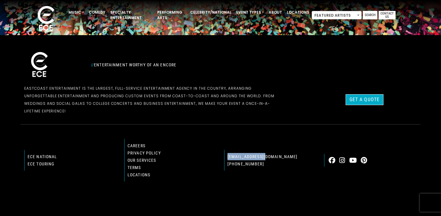 Image resolution: width=441 pixels, height=216 pixels. I want to click on a: Our Services, so click(142, 160).